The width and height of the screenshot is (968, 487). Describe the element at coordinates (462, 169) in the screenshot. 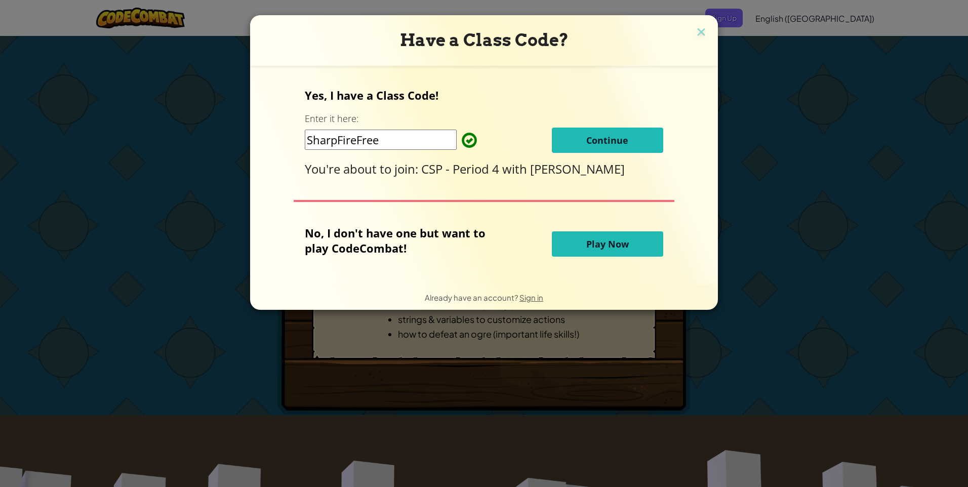

I see `span: CSP - Period 4` at that location.